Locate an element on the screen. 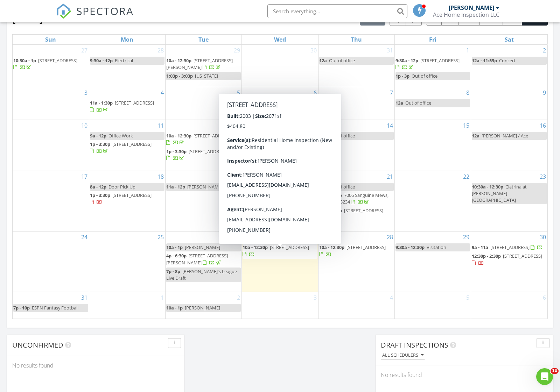 Image resolution: width=560 pixels, height=392 pixels. span: Draft Inspections is located at coordinates (415, 345).